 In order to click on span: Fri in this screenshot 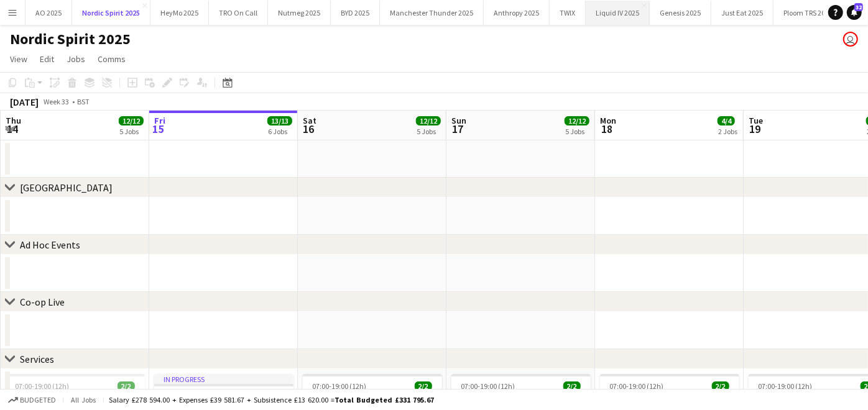, I will do `click(160, 121)`.